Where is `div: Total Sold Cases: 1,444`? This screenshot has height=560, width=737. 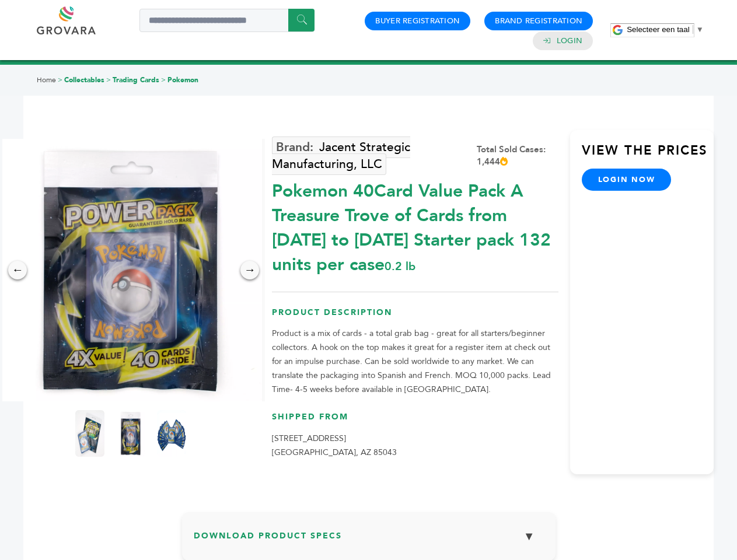
div: Total Sold Cases: 1,444 is located at coordinates (517, 156).